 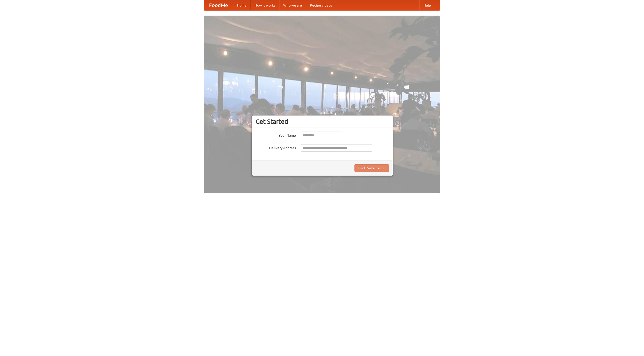 What do you see at coordinates (427, 5) in the screenshot?
I see `a: Help` at bounding box center [427, 5].